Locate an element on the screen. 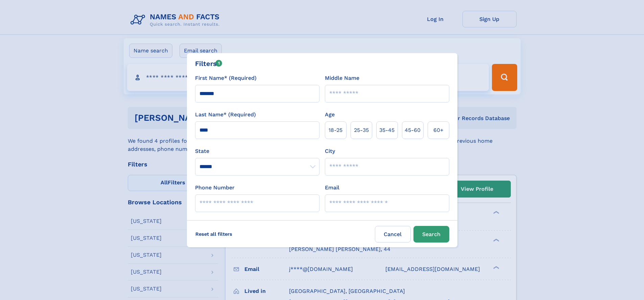  label: Age is located at coordinates (330, 115).